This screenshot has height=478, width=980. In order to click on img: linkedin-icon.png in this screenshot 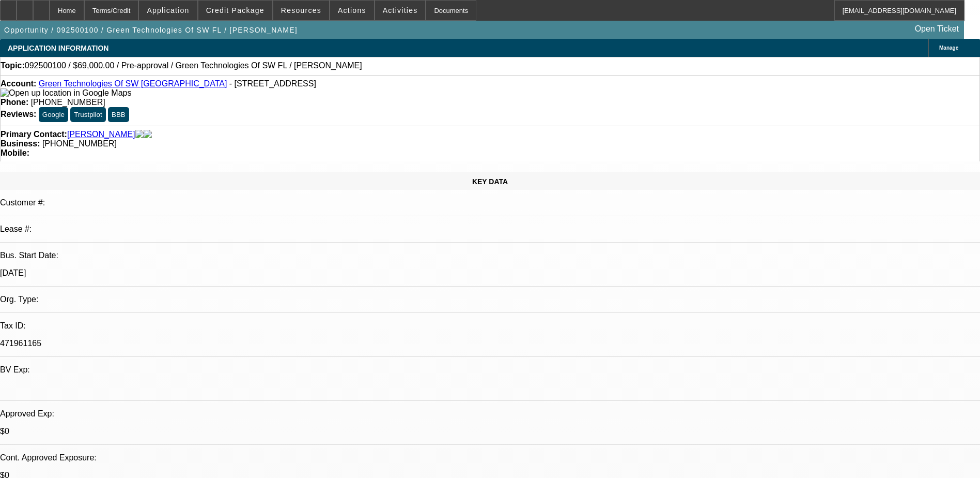, I will do `click(148, 134)`.